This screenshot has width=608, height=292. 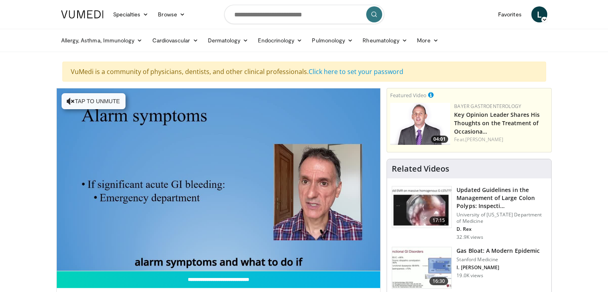 I want to click on small: Featured Video, so click(x=408, y=95).